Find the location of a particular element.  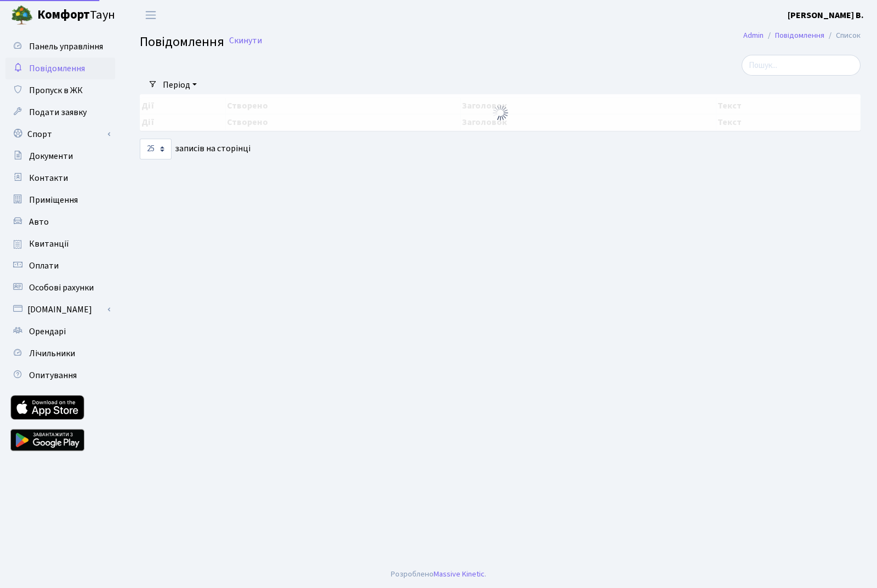

span: Таун is located at coordinates (76, 15).